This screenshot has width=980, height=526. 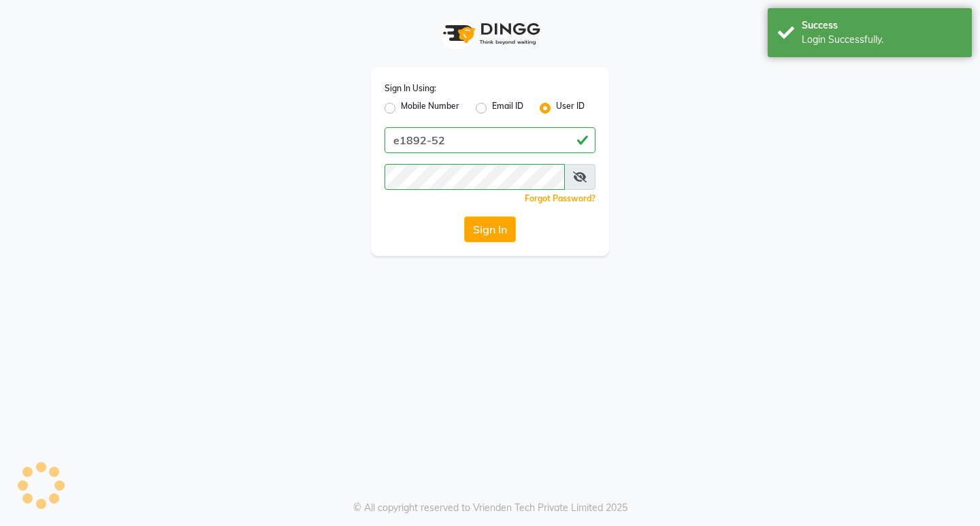 What do you see at coordinates (881, 25) in the screenshot?
I see `div: Success` at bounding box center [881, 25].